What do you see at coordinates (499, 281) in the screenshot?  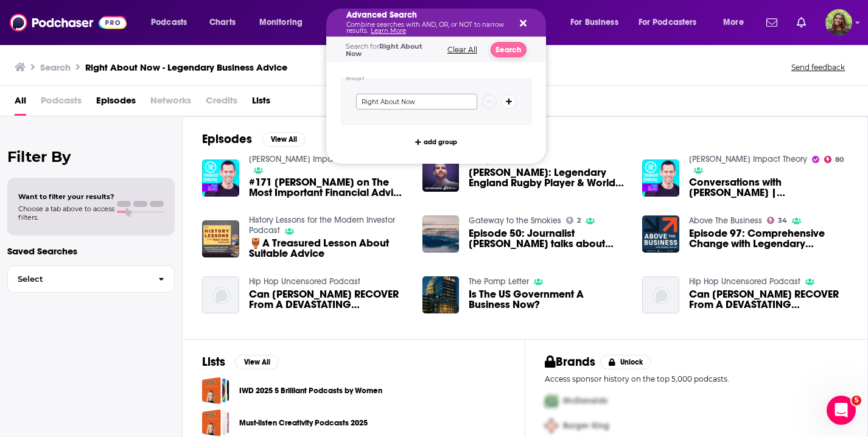 I see `a: The Pomp Letter` at bounding box center [499, 281].